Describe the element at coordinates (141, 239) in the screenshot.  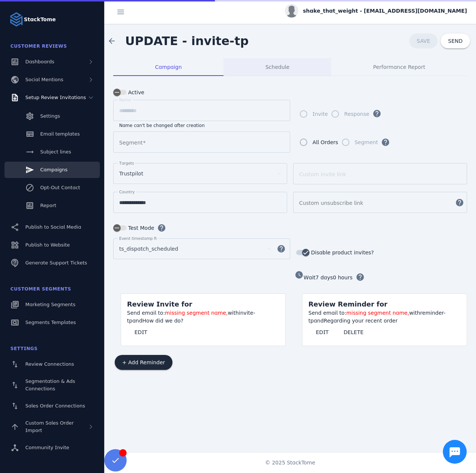
I see `mat-label: Event timestamp field` at that location.